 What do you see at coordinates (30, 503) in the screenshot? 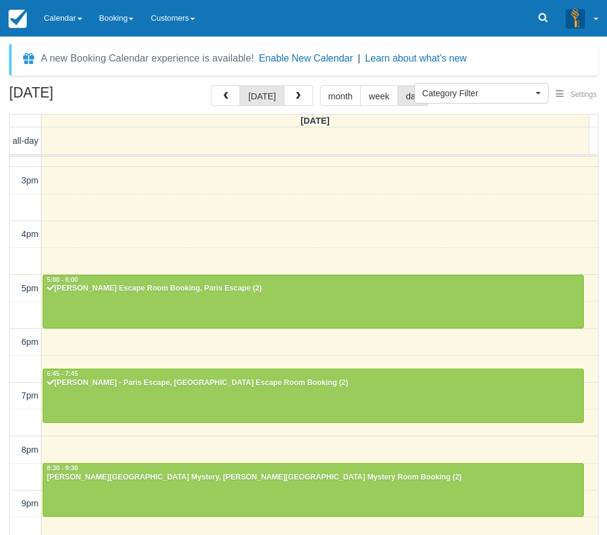
I see `span: 9pm` at bounding box center [30, 503].